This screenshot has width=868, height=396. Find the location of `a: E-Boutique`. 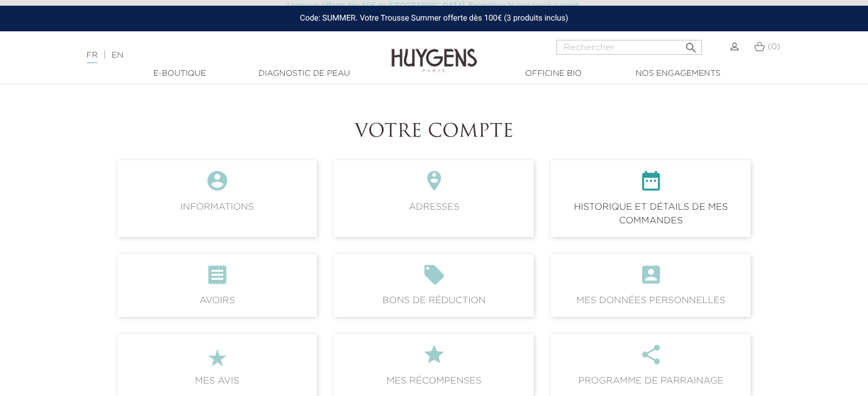

a: E-Boutique is located at coordinates (180, 74).